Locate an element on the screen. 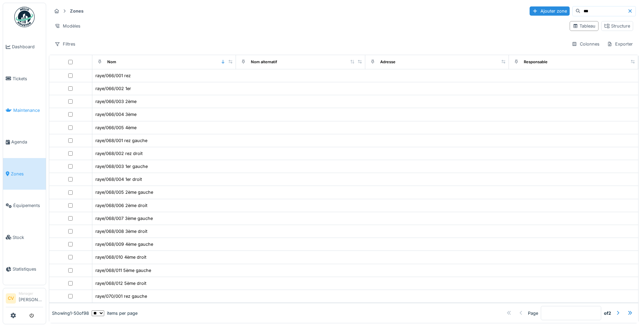 This screenshot has height=327, width=644. div: raye/068/012 5ème droit is located at coordinates (121, 283).